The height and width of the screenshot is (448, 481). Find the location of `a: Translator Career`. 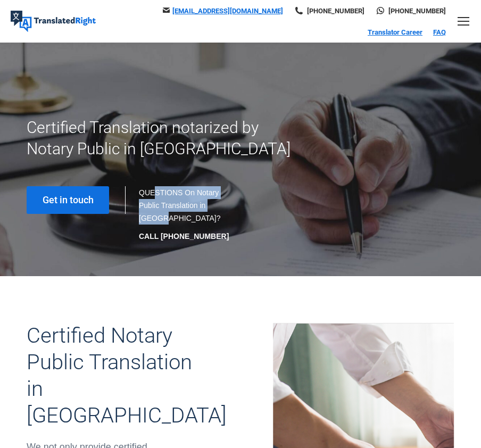

a: Translator Career is located at coordinates (395, 32).